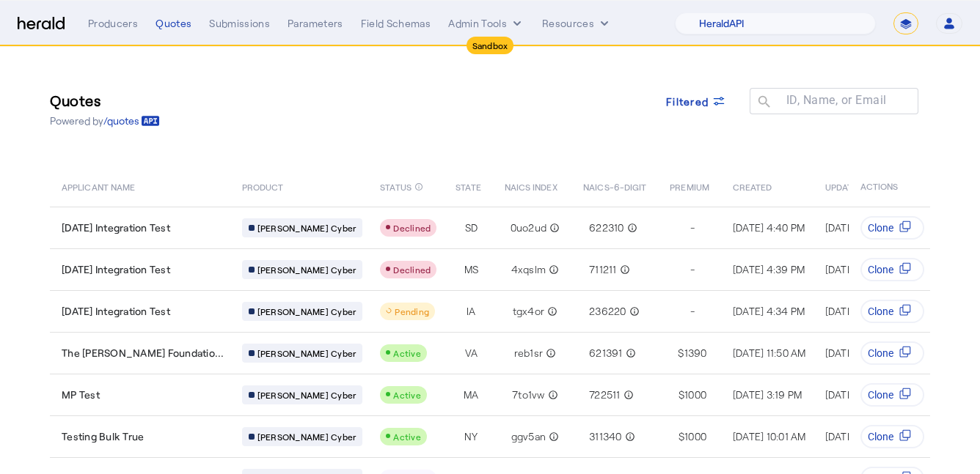 The image size is (980, 474). What do you see at coordinates (529, 228) in the screenshot?
I see `span: 0uo2ud` at bounding box center [529, 228].